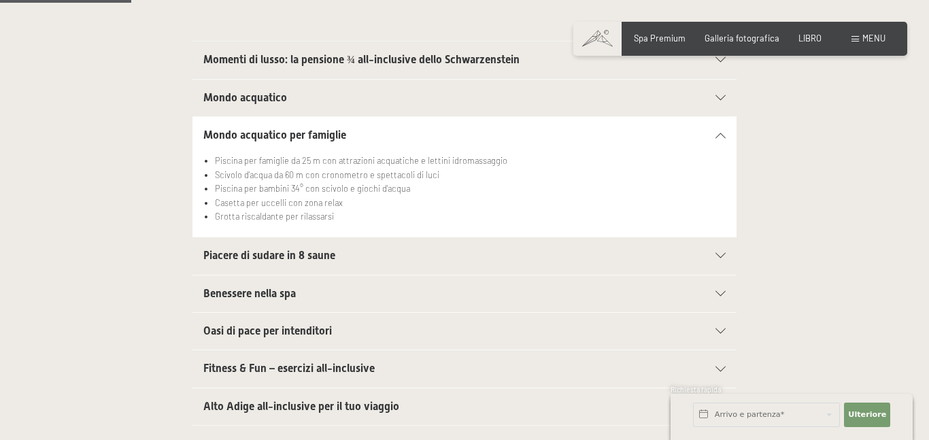  Describe the element at coordinates (742, 38) in the screenshot. I see `font: Galleria fotografica` at that location.